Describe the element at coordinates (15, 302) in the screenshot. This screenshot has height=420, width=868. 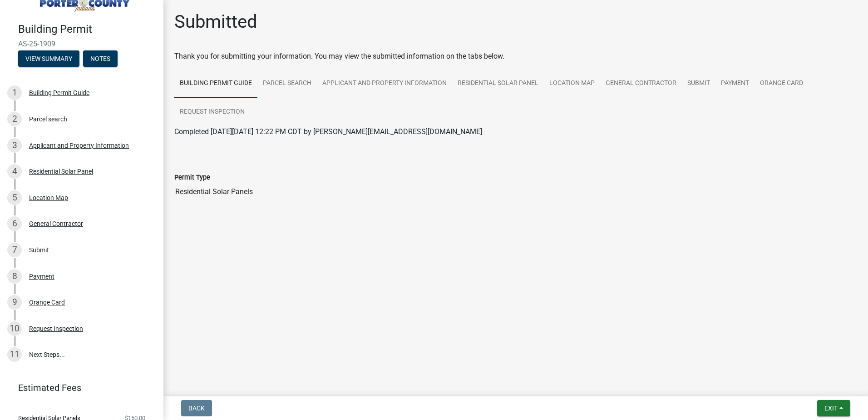
I see `div: 9` at that location.